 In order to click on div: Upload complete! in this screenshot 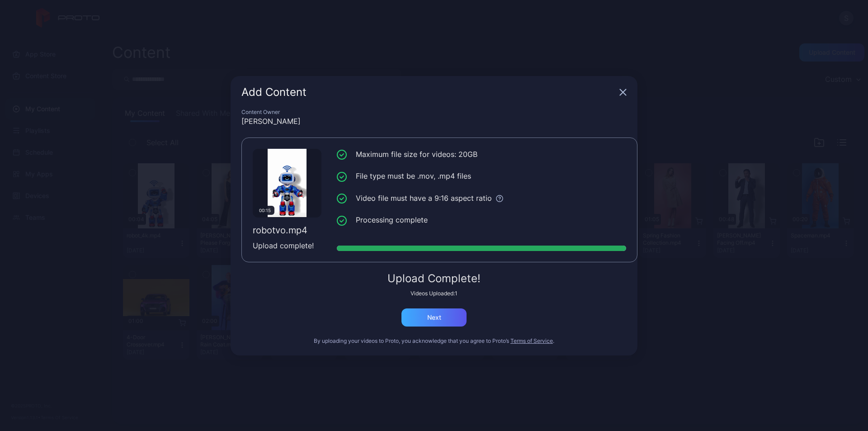, I will do `click(287, 245)`.